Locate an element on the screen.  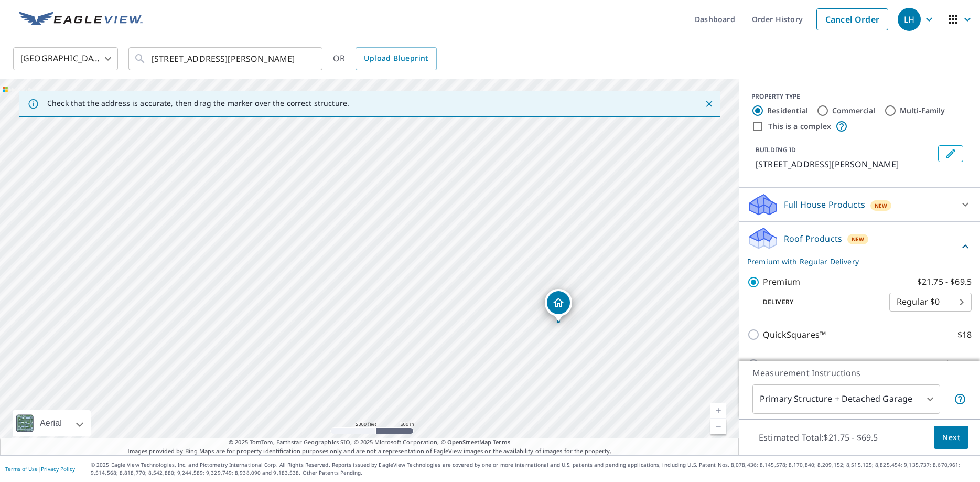
p: Measurement Instructions is located at coordinates (860, 373).